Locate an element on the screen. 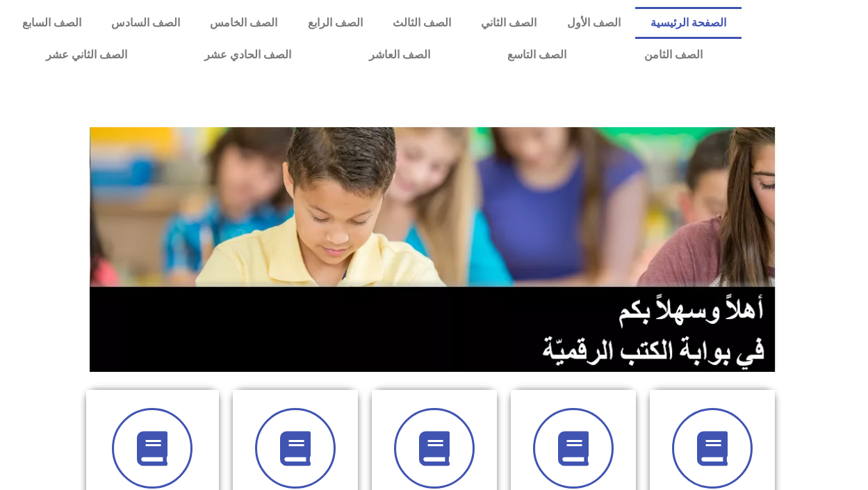 This screenshot has width=868, height=490. a: الصف الخامس is located at coordinates (244, 23).